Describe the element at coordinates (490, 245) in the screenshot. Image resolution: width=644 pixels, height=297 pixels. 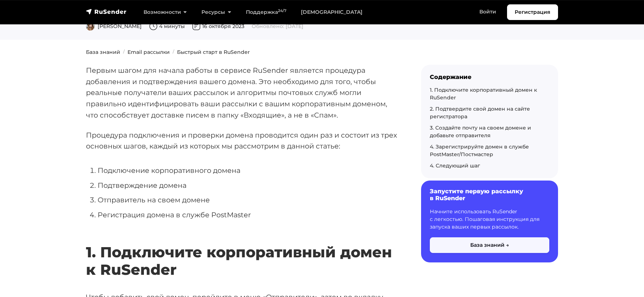
I see `button: База знаний →` at that location.